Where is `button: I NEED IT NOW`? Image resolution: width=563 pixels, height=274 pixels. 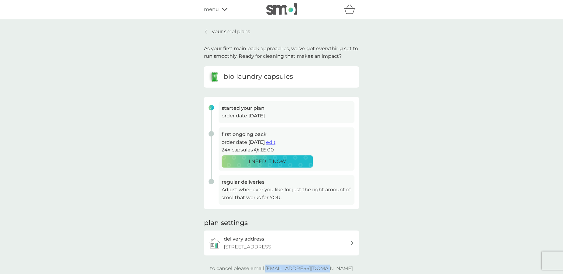 button: I NEED IT NOW is located at coordinates (267, 162).